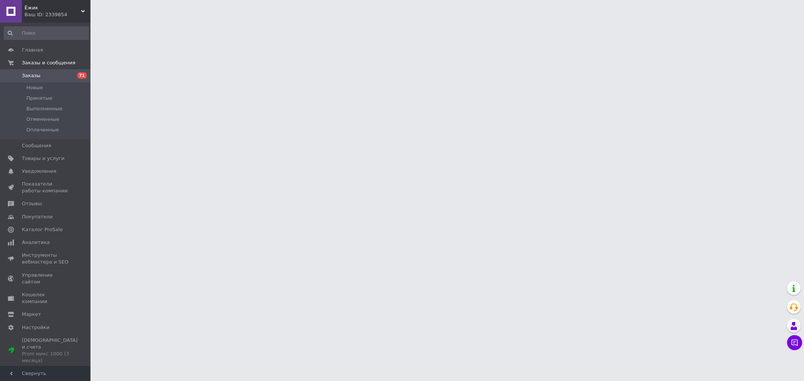  Describe the element at coordinates (46, 259) in the screenshot. I see `span: Инструменты вебмастера и SEO` at that location.